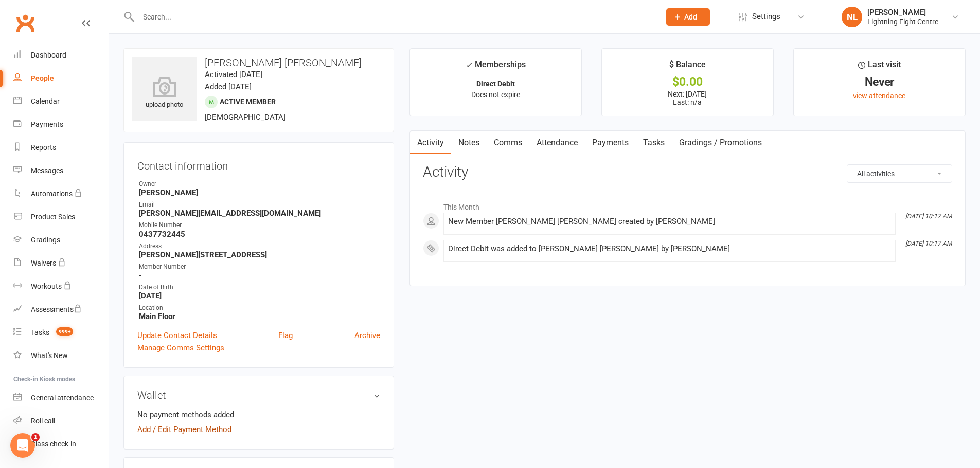  I want to click on a: Gradings / Promotions, so click(720, 143).